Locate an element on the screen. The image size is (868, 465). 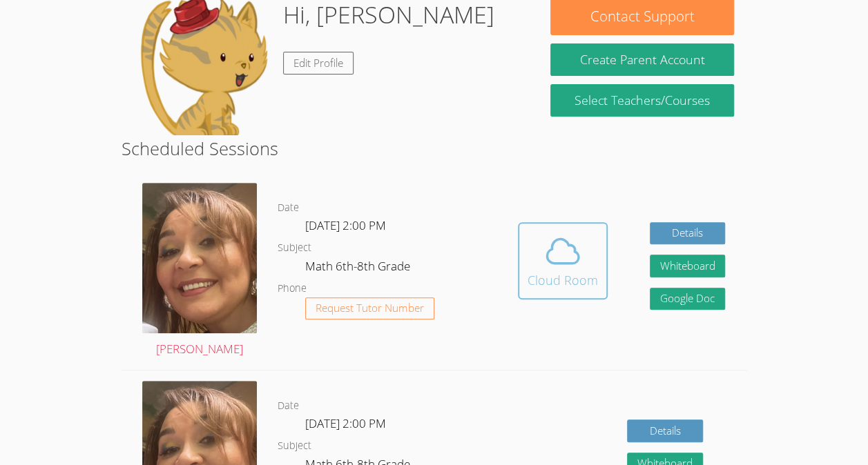
button: Whiteboard is located at coordinates (688, 266).